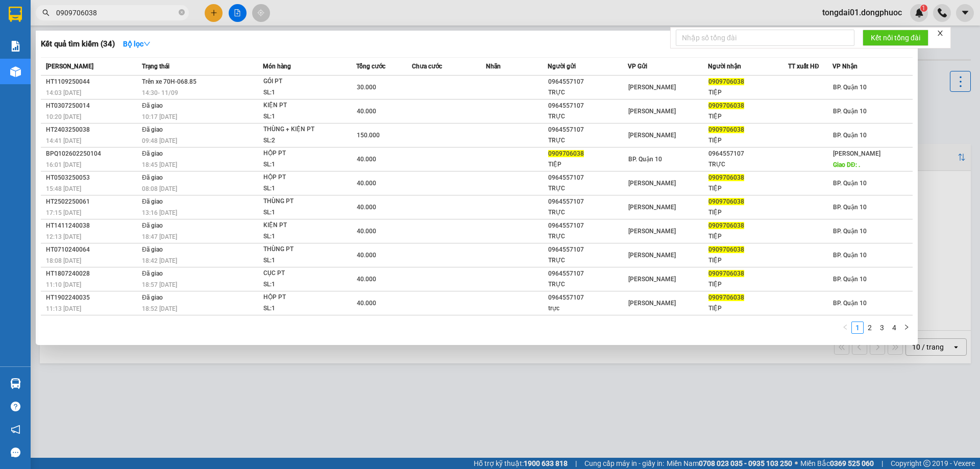 The width and height of the screenshot is (980, 469). Describe the element at coordinates (92, 297) in the screenshot. I see `div: HT1902240035` at that location.